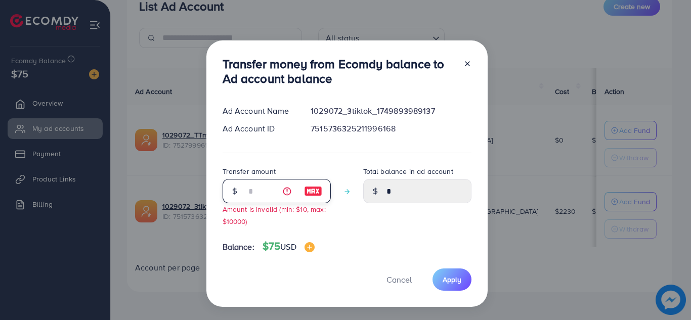  I want to click on small: Amount is invalid (min: $10, max: $10000), so click(274, 215).